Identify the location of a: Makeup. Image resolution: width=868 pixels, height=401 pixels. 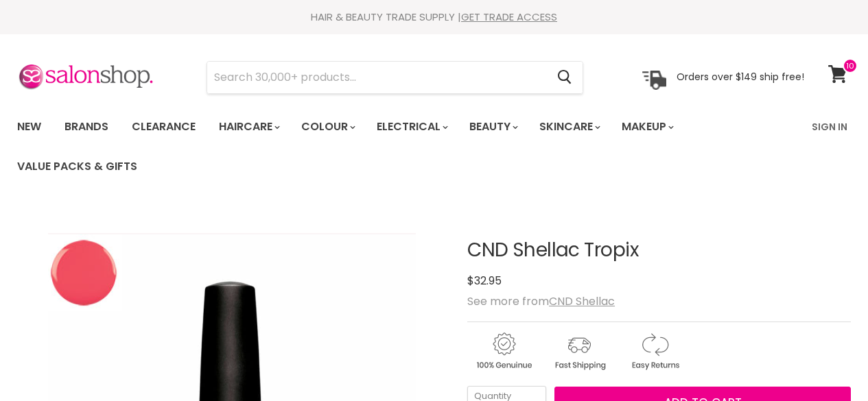
(646, 127).